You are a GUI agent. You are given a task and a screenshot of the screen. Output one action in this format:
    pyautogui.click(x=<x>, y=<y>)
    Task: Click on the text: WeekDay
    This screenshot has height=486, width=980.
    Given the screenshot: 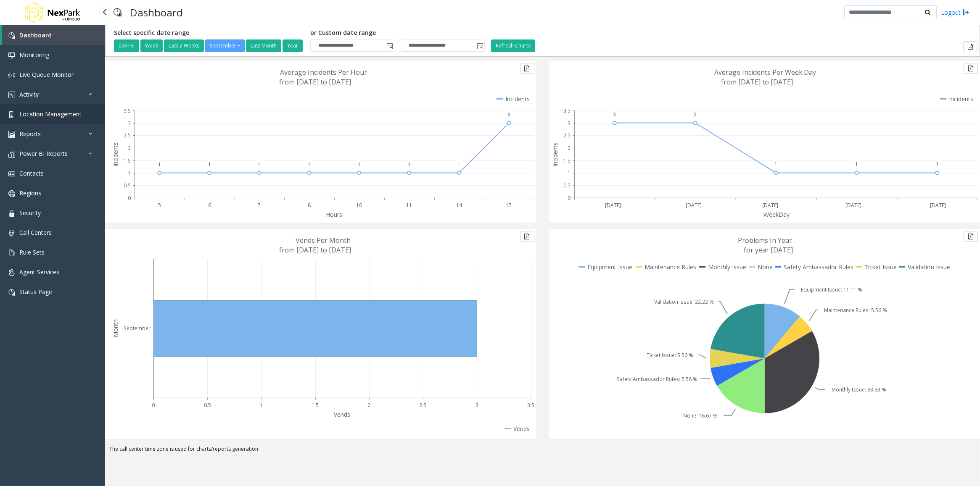 What is the action you would take?
    pyautogui.click(x=777, y=214)
    